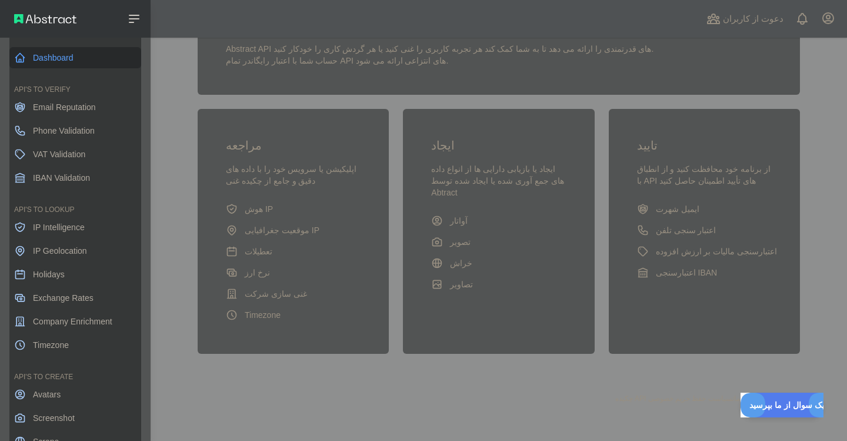 The image size is (847, 441). Describe the element at coordinates (753, 19) in the screenshot. I see `span: دعوت از کاربران` at that location.